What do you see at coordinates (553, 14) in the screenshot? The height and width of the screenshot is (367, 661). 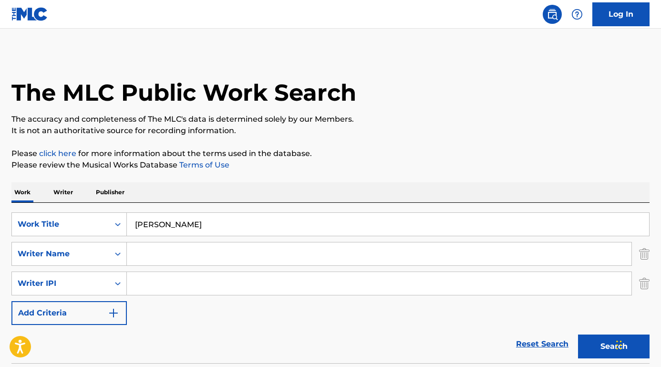 I see `a: Public Search` at bounding box center [553, 14].